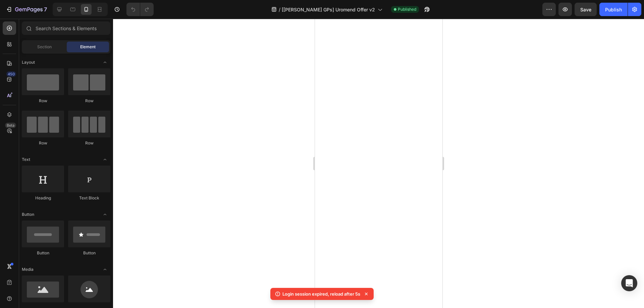 The height and width of the screenshot is (308, 644). Describe the element at coordinates (88, 47) in the screenshot. I see `span: Element` at that location.